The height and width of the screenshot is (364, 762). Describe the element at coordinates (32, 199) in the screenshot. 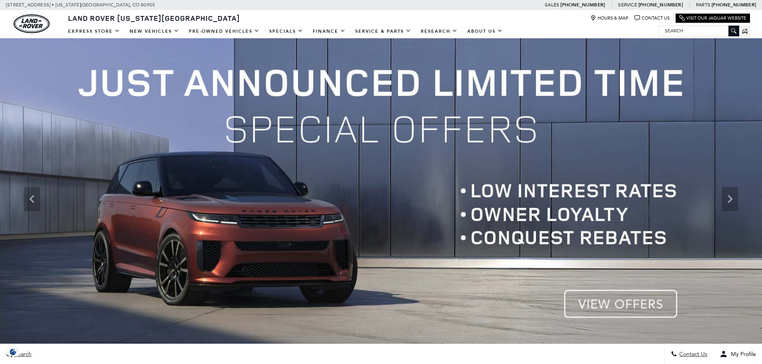

I see `div: Previous` at that location.